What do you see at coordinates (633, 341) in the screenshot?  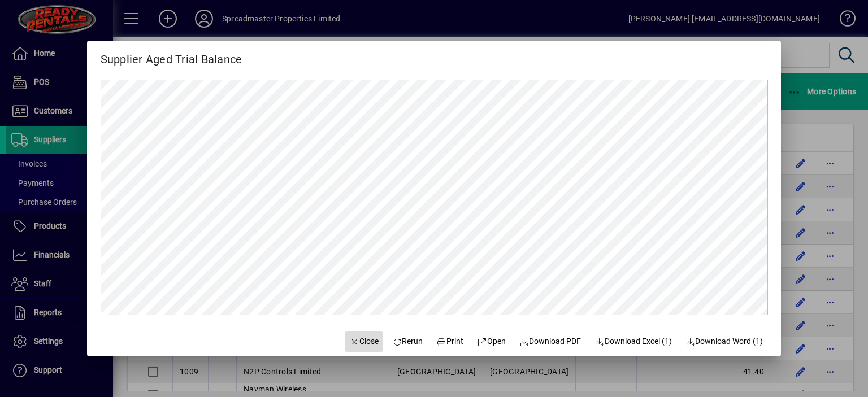 I see `span: Download Excel (1)` at bounding box center [633, 341].